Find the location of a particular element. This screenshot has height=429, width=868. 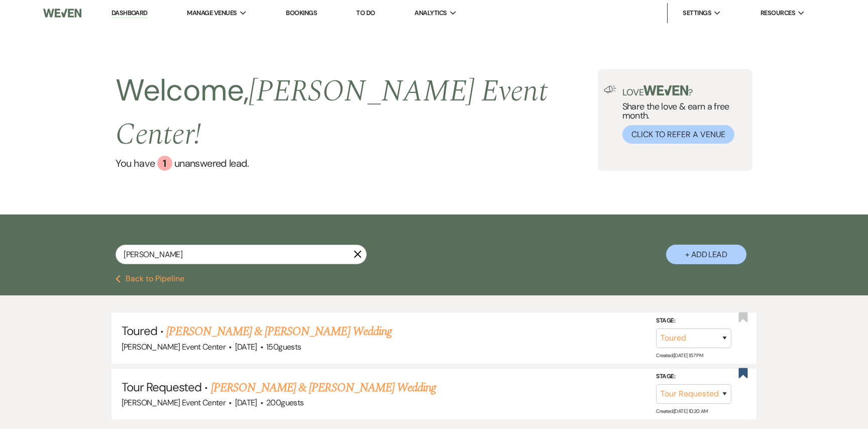

span: Toured is located at coordinates (139, 331).